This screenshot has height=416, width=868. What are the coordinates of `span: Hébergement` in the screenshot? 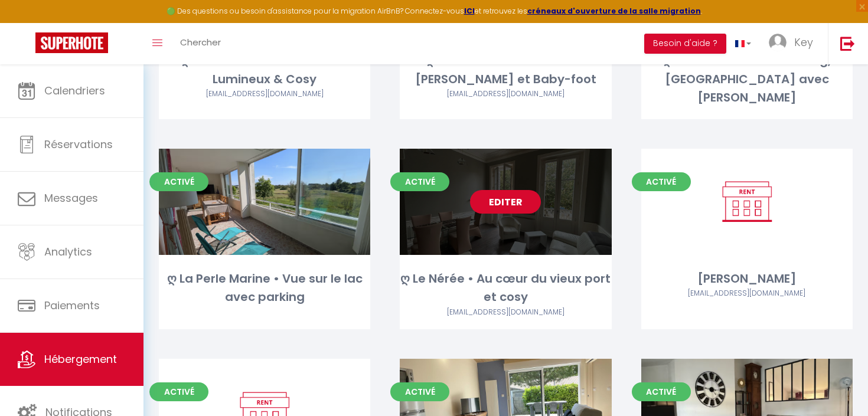 It's located at (80, 359).